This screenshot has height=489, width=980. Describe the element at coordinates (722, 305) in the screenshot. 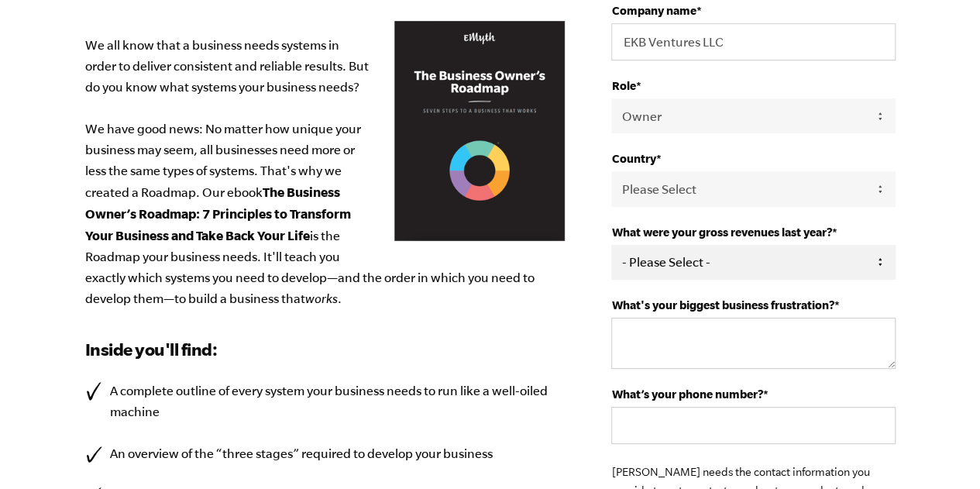

I see `span: What's your biggest business frustration?` at that location.